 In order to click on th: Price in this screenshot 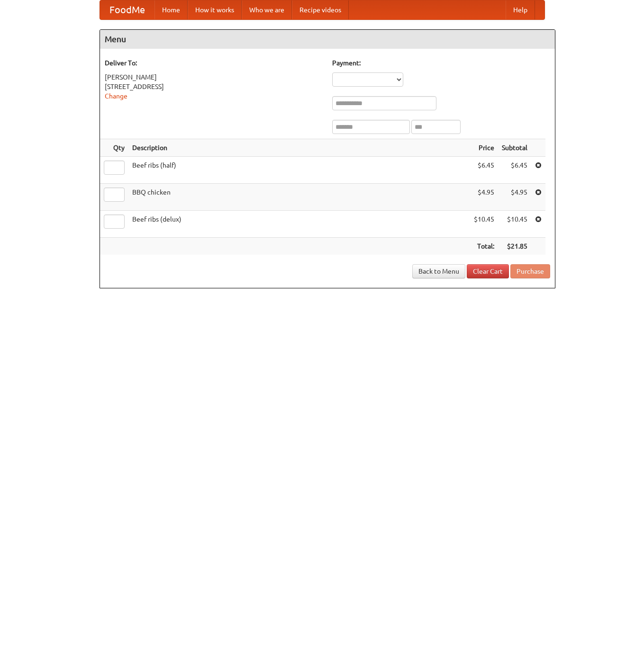, I will do `click(484, 148)`.